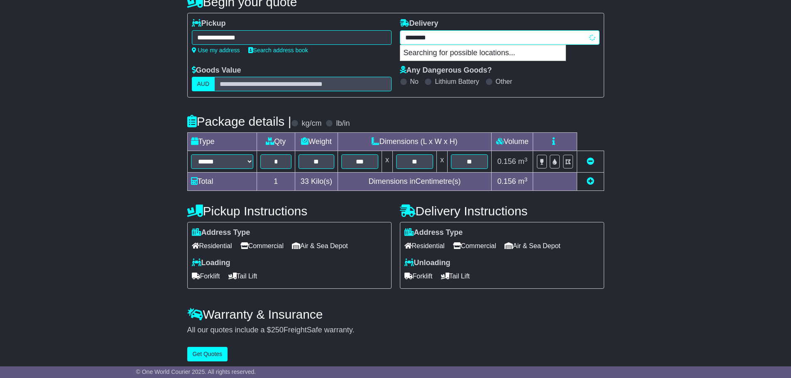  What do you see at coordinates (276, 182) in the screenshot?
I see `td: 1` at bounding box center [276, 182].